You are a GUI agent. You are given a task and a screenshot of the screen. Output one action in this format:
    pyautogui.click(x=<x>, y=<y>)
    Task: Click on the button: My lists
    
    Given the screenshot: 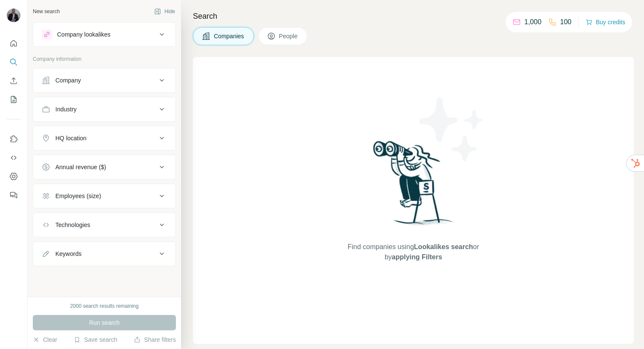 What is the action you would take?
    pyautogui.click(x=14, y=99)
    